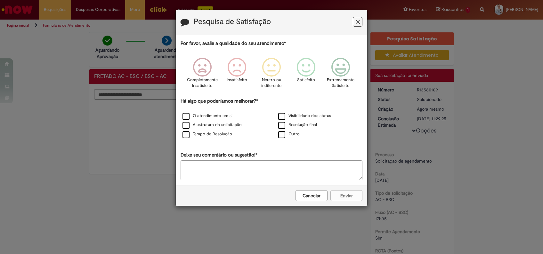 This screenshot has height=254, width=543. I want to click on button: Cancelar, so click(312, 195).